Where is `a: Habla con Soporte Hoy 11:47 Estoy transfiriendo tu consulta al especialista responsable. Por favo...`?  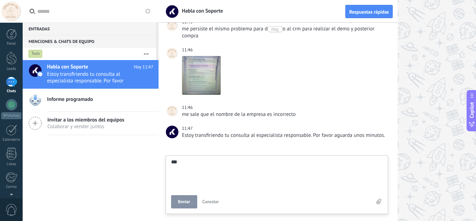 a: Habla con Soporte Hoy 11:47 Estoy transfiriendo tu consulta al especialista responsable. Por favo... is located at coordinates (91, 74).